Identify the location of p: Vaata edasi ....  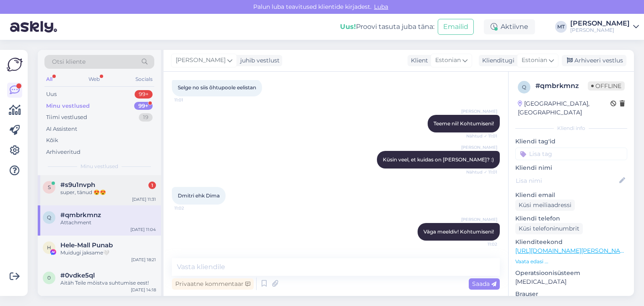
(571, 262).